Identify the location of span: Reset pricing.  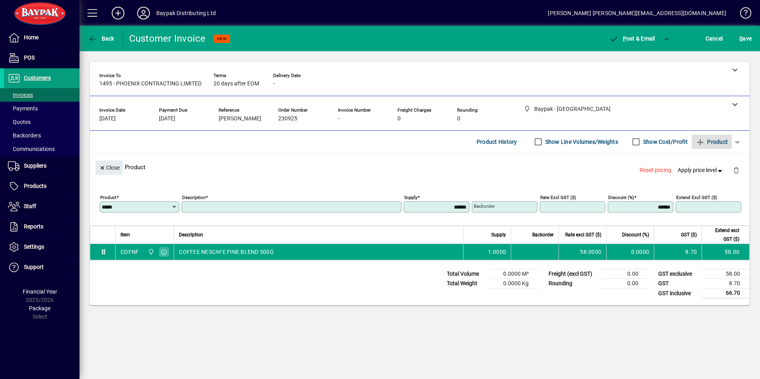
(655, 170).